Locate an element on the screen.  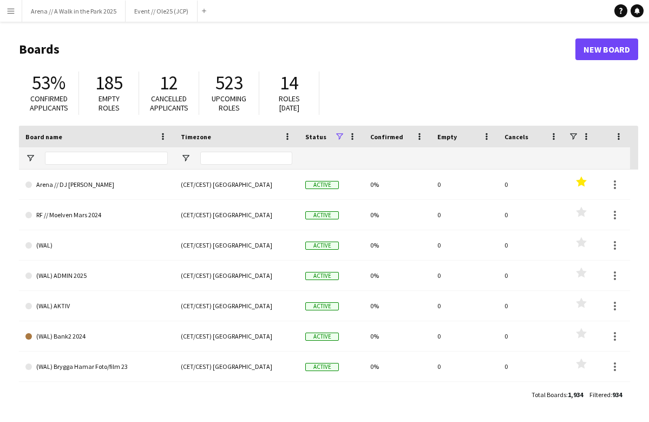
span: 12 is located at coordinates (169, 83).